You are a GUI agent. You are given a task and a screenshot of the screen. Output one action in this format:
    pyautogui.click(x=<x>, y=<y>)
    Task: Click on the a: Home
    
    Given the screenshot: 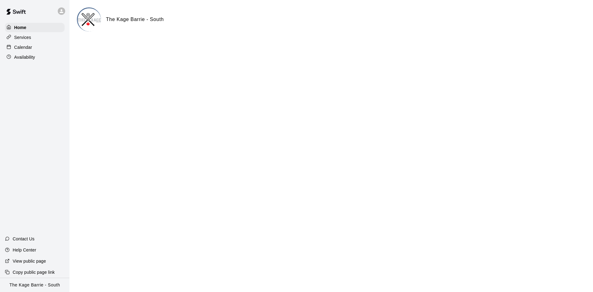 What is the action you would take?
    pyautogui.click(x=35, y=27)
    